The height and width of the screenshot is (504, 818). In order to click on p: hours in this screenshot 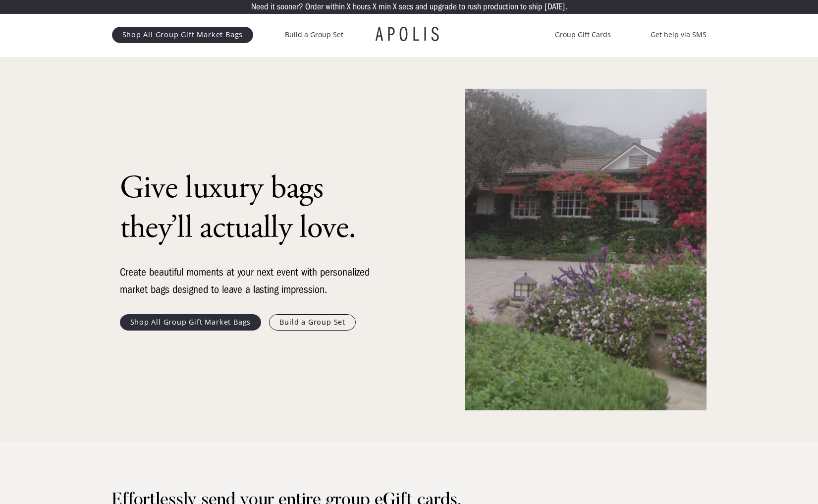, I will do `click(362, 7)`.